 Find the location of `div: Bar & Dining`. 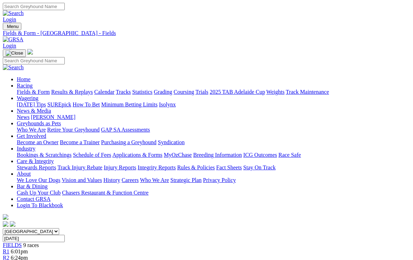

div: Bar & Dining is located at coordinates (214, 193).